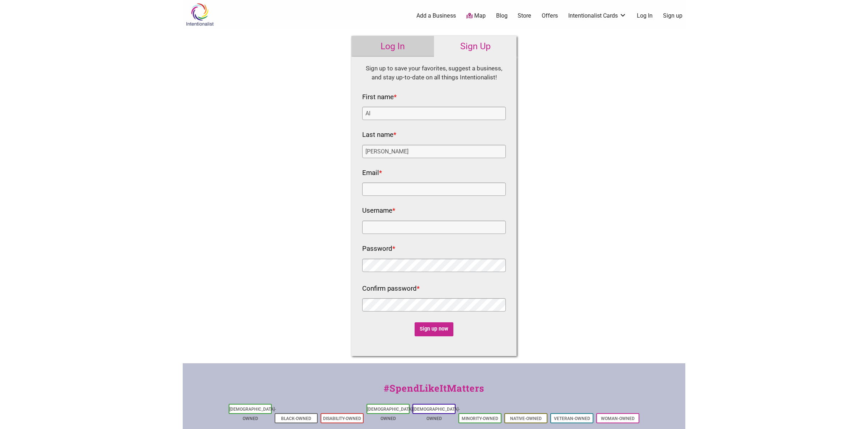  Describe the element at coordinates (378, 249) in the screenshot. I see `label: Password` at that location.